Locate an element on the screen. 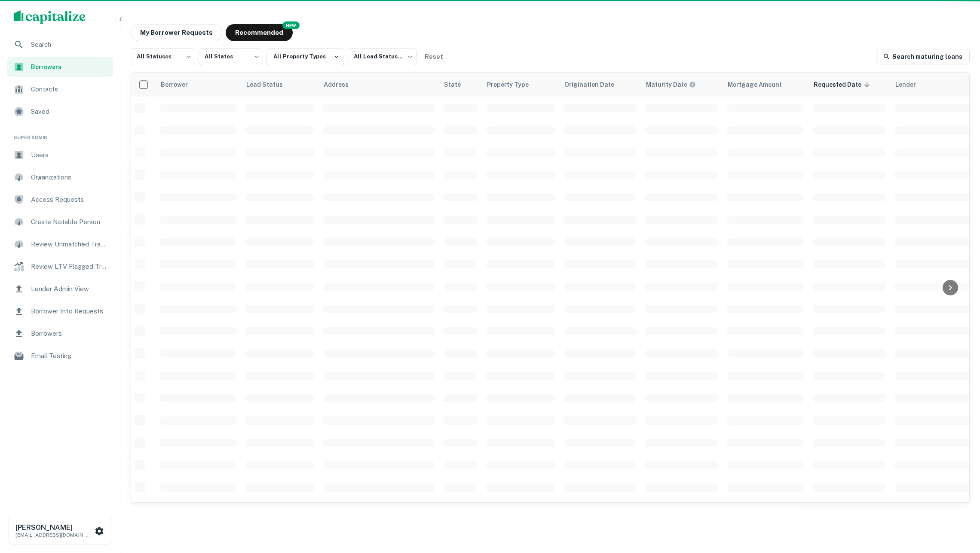 Image resolution: width=980 pixels, height=553 pixels. div: Review Unmatched Transactions is located at coordinates (59, 245).